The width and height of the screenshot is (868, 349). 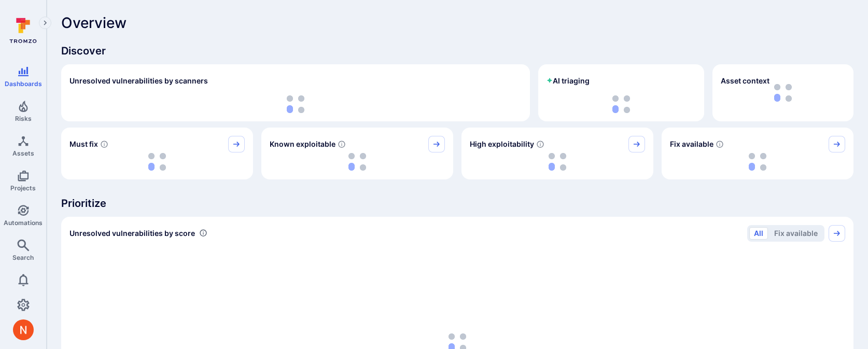 What do you see at coordinates (83, 144) in the screenshot?
I see `span: Must fix` at bounding box center [83, 144].